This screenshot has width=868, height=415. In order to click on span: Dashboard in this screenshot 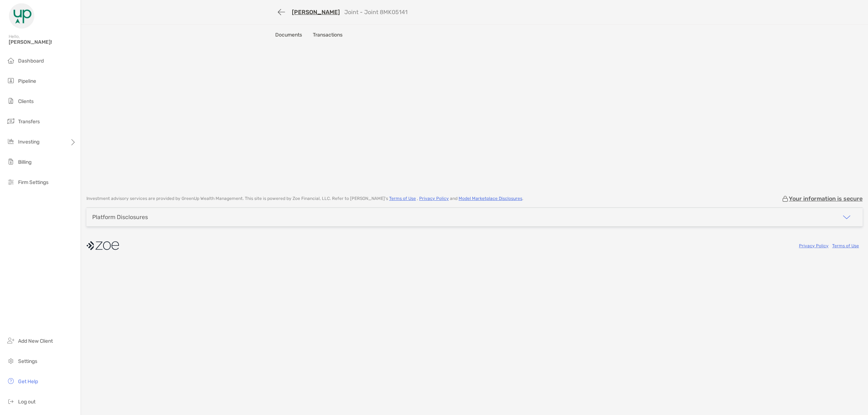, I will do `click(30, 61)`.